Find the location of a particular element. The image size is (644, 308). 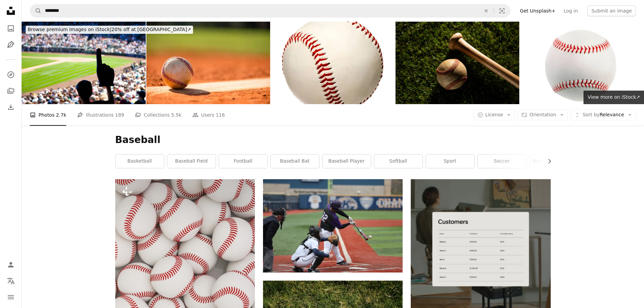

img: Young boy at baseball gam is located at coordinates (83, 63).